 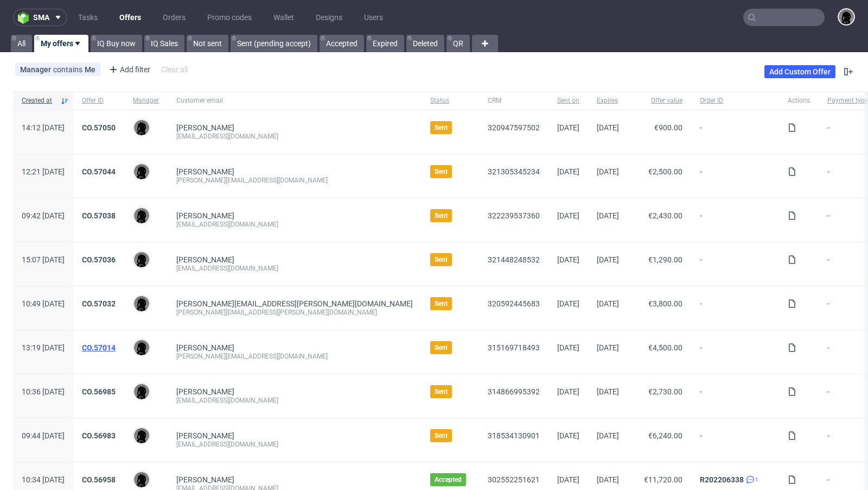 I want to click on span: Payment type, so click(x=848, y=100).